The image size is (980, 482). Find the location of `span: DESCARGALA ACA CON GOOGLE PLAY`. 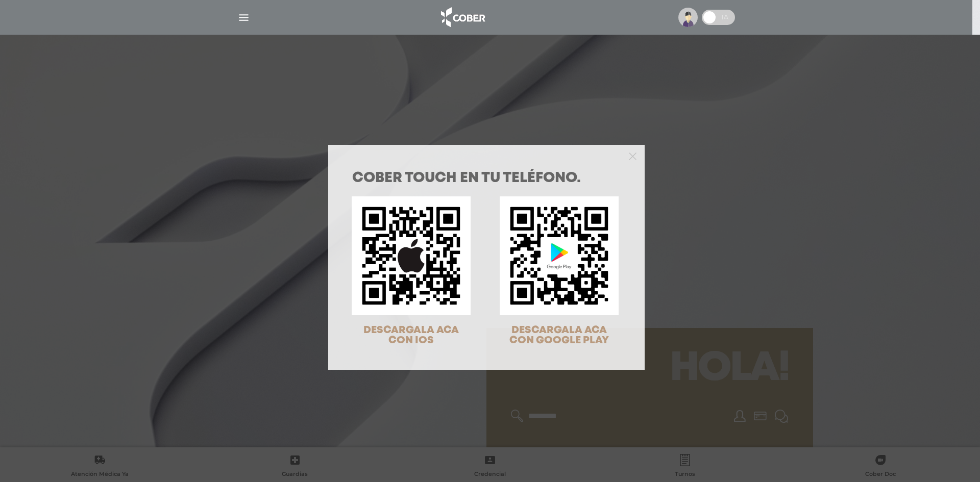

span: DESCARGALA ACA CON GOOGLE PLAY is located at coordinates (559, 335).